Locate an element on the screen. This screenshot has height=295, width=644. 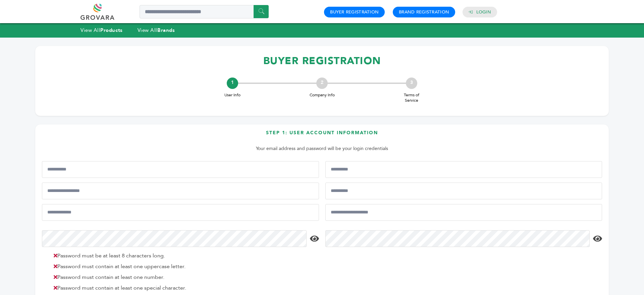
li: Password must contain at least one uppercase letter. is located at coordinates (184, 267).